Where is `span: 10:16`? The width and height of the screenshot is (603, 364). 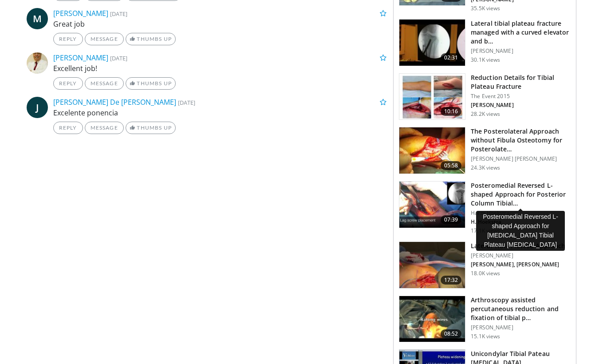
span: 10:16 is located at coordinates (452, 112).